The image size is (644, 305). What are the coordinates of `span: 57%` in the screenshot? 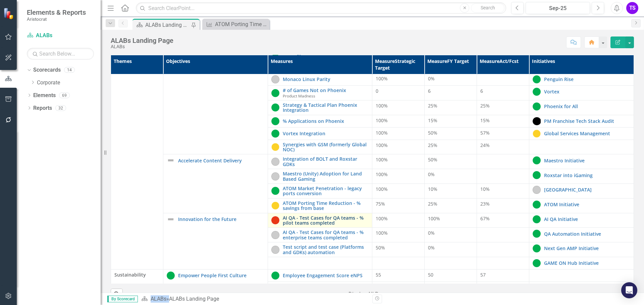 It's located at (485, 132).